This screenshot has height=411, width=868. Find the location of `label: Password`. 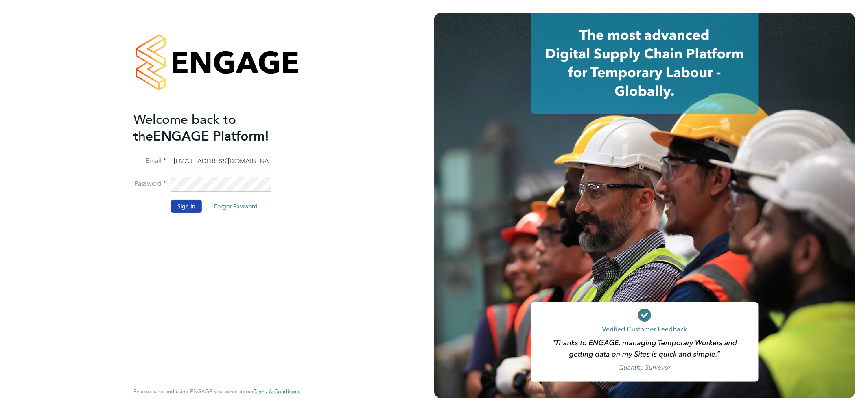

label: Password is located at coordinates (149, 184).